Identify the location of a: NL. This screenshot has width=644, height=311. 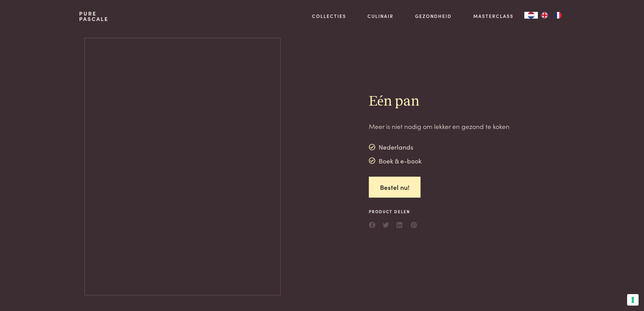
(531, 15).